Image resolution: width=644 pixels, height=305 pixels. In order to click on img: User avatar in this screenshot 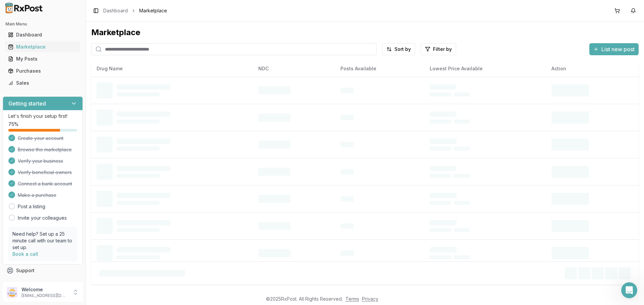, I will do `click(12, 293)`.